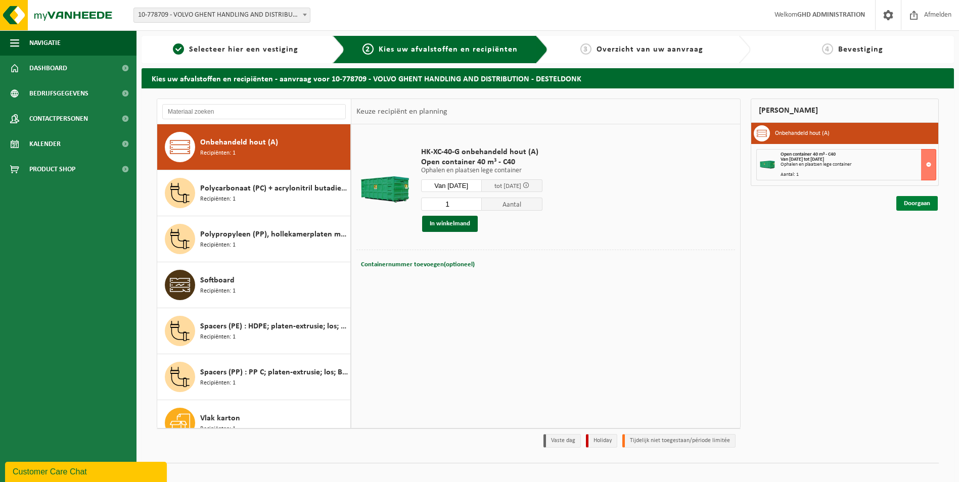 Image resolution: width=959 pixels, height=482 pixels. I want to click on button: Polypropyleen (PP), hollekamerplaten met geweven PP, gekleurd Recipiënten: 1, so click(254, 239).